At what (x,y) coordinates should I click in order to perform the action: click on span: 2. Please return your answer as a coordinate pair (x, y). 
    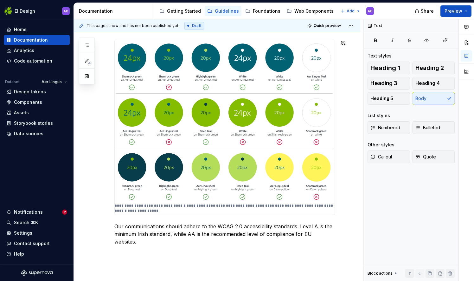
    Looking at the image, I should click on (65, 212).